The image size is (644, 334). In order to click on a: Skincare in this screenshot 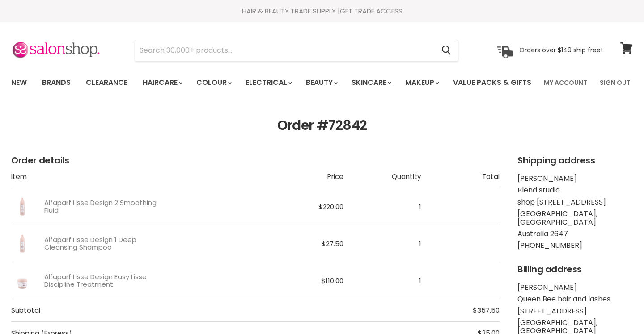, I will do `click(371, 83)`.